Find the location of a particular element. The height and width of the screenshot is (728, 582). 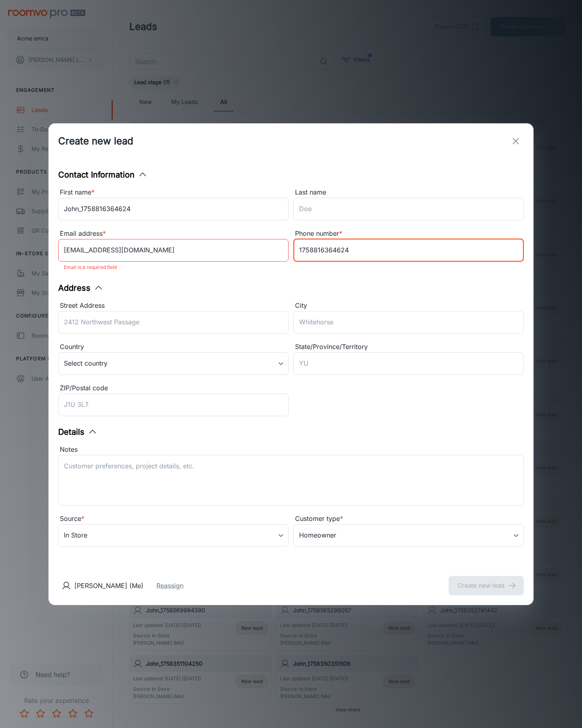

input: Whitehorse is located at coordinates (409, 322).